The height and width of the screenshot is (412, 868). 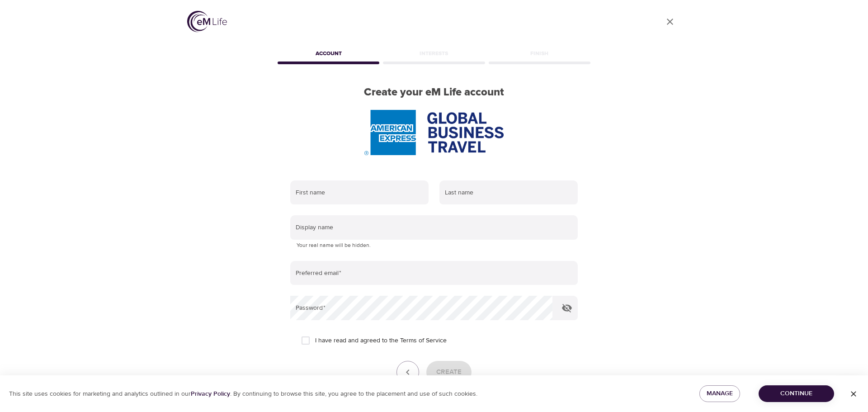 What do you see at coordinates (210, 394) in the screenshot?
I see `a: Privacy Policy` at bounding box center [210, 394].